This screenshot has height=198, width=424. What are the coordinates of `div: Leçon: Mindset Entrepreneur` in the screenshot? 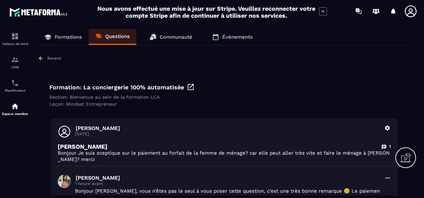 It's located at (224, 104).